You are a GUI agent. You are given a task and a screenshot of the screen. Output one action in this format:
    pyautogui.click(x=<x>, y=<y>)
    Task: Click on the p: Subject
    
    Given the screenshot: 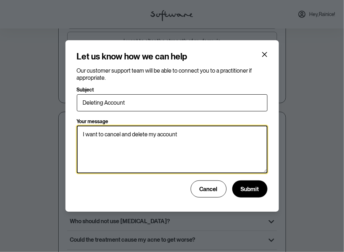 What is the action you would take?
    pyautogui.click(x=85, y=90)
    